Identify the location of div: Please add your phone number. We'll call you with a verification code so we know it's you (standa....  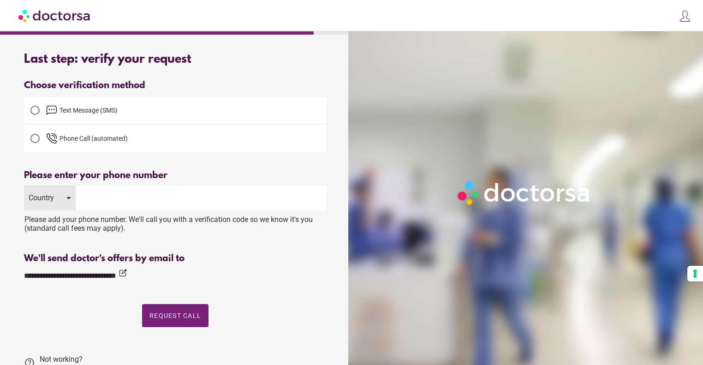
(175, 221).